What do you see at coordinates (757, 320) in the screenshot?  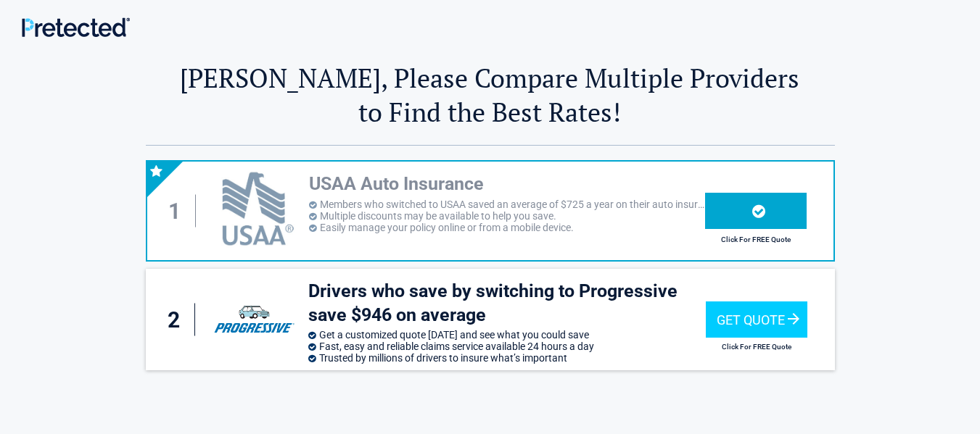 I see `div: Get Quote` at bounding box center [757, 320].